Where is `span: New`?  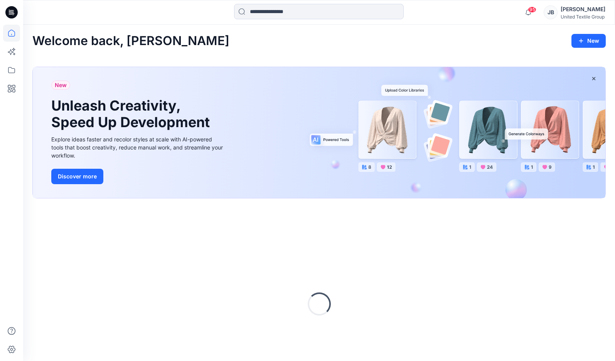 span: New is located at coordinates (61, 85).